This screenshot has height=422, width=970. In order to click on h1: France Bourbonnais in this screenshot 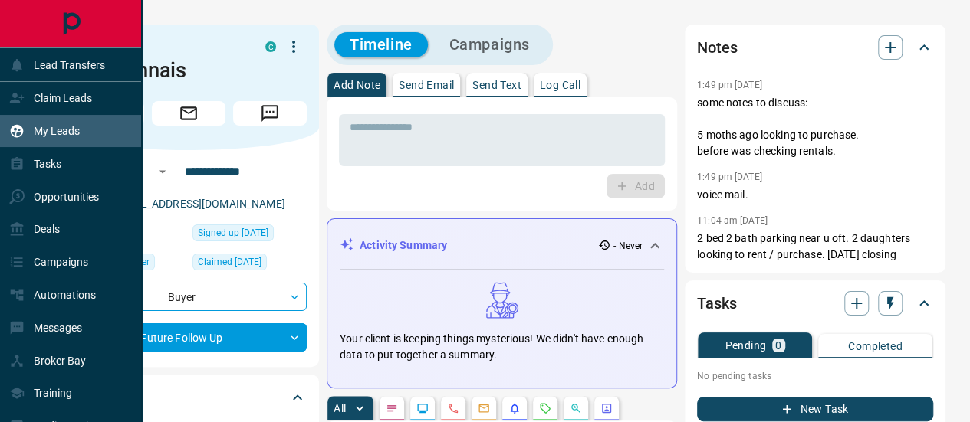, I will do `click(156, 58)`.